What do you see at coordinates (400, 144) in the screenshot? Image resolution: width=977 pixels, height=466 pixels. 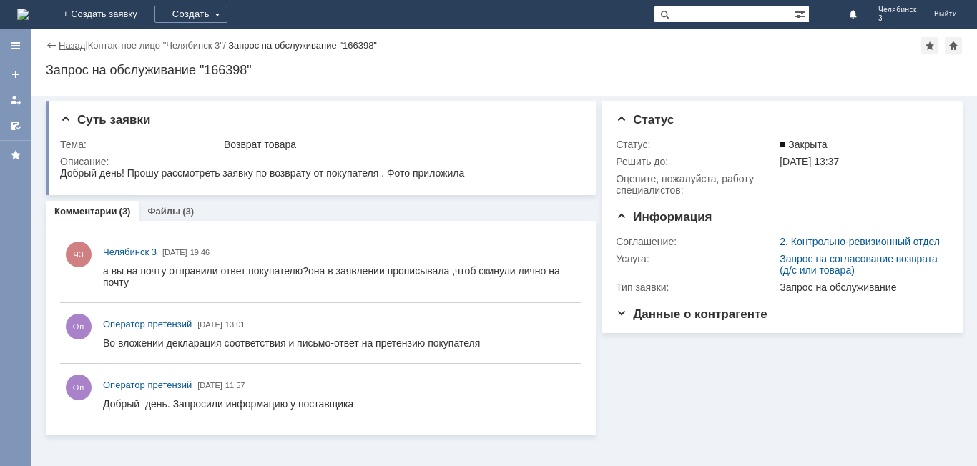 I see `div: Возврат товара` at bounding box center [400, 144].